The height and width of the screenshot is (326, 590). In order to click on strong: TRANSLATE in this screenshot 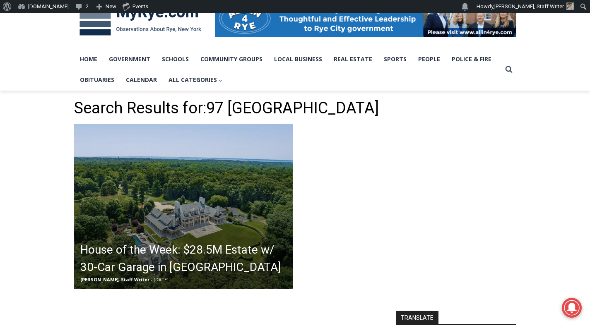, I will do `click(417, 317)`.